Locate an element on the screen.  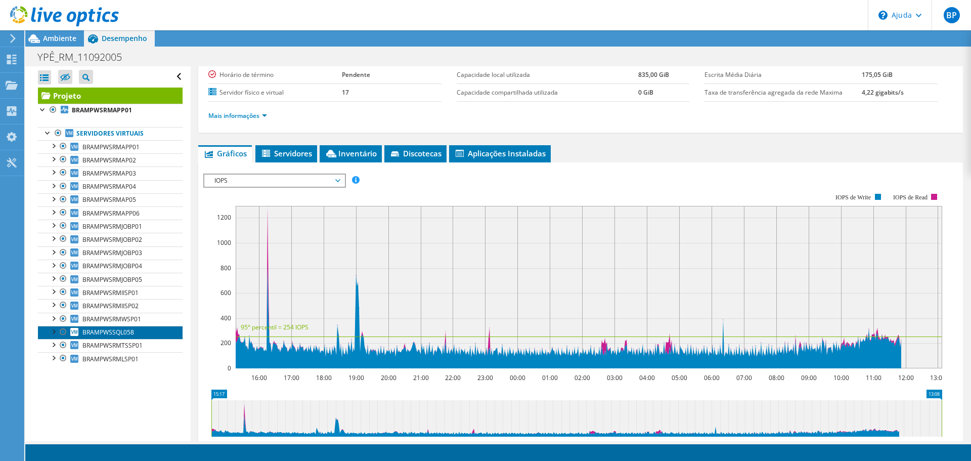
svg: \n is located at coordinates (883, 15).